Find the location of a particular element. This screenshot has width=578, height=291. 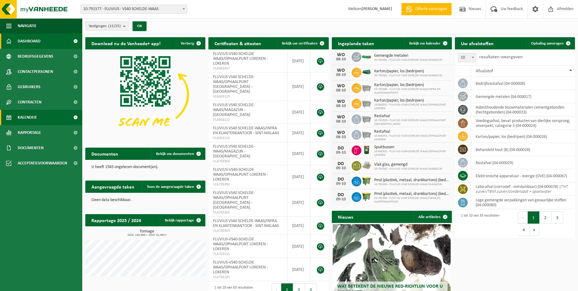

span: Bekijk uw certificaten is located at coordinates (300, 43).